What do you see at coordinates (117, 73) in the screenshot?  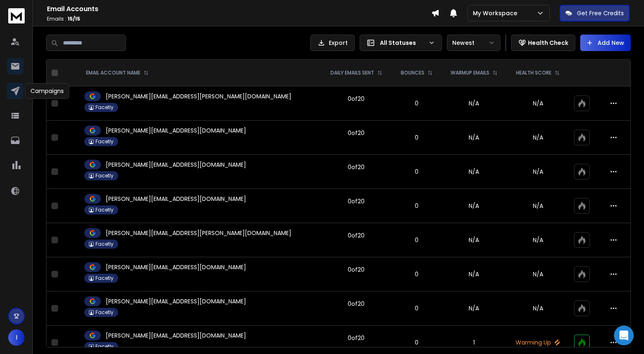 I see `div: EMAIL ACCOUNT NAME` at bounding box center [117, 73].